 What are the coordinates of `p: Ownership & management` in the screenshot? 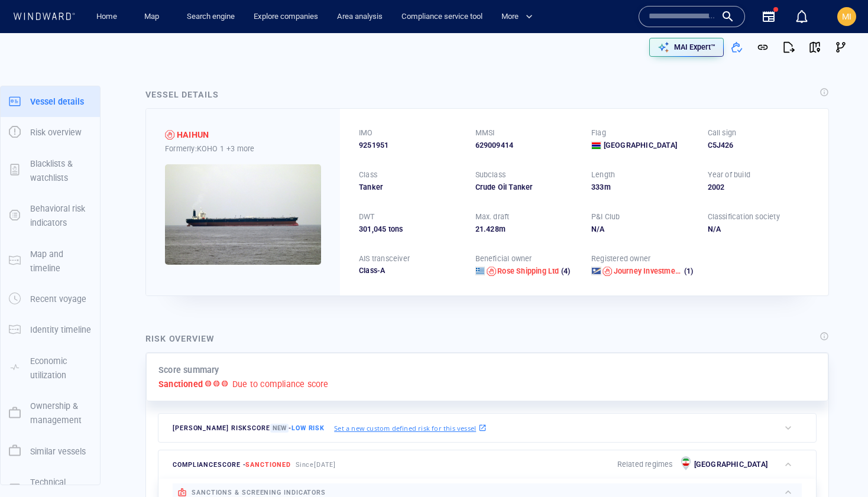 It's located at (61, 414).